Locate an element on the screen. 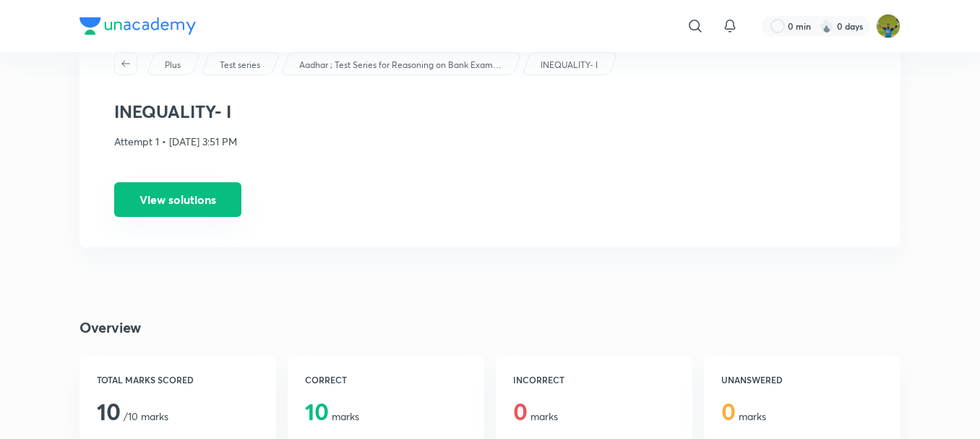  span: /10 marks is located at coordinates (132, 416).